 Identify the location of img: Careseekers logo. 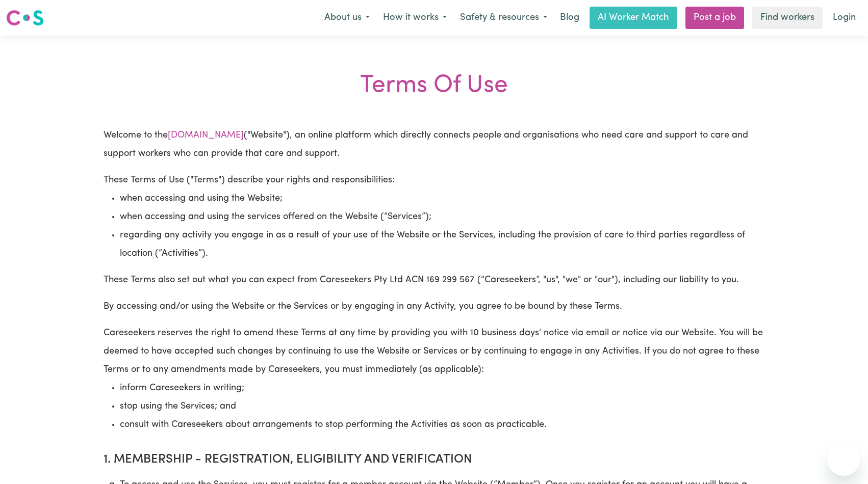
(25, 18).